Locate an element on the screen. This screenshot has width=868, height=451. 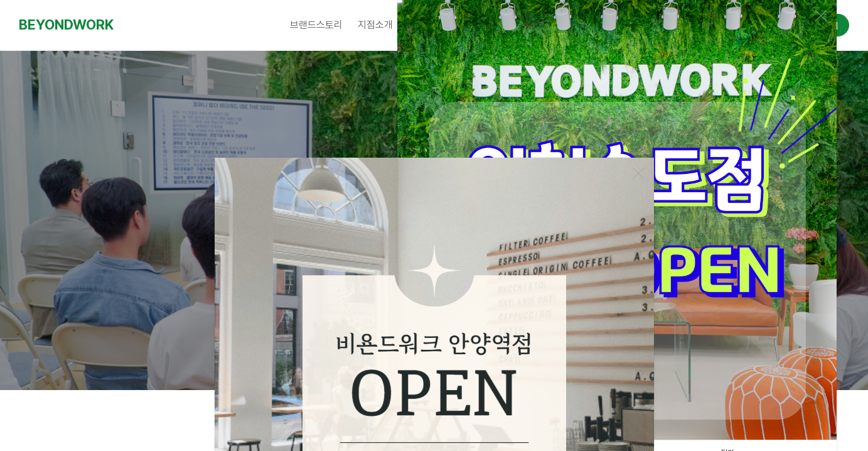
a: 브랜드스토리 is located at coordinates (316, 25).